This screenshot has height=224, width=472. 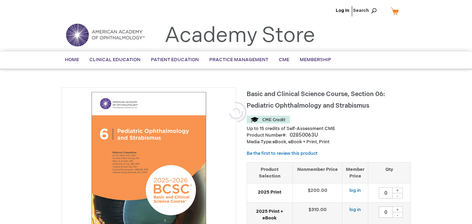 What do you see at coordinates (316, 60) in the screenshot?
I see `a: Membership` at bounding box center [316, 60].